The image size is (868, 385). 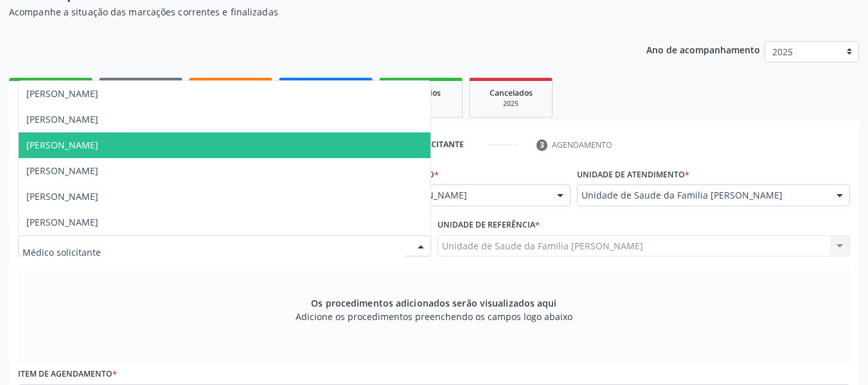 I want to click on input: Médico solicitante, so click(x=213, y=253).